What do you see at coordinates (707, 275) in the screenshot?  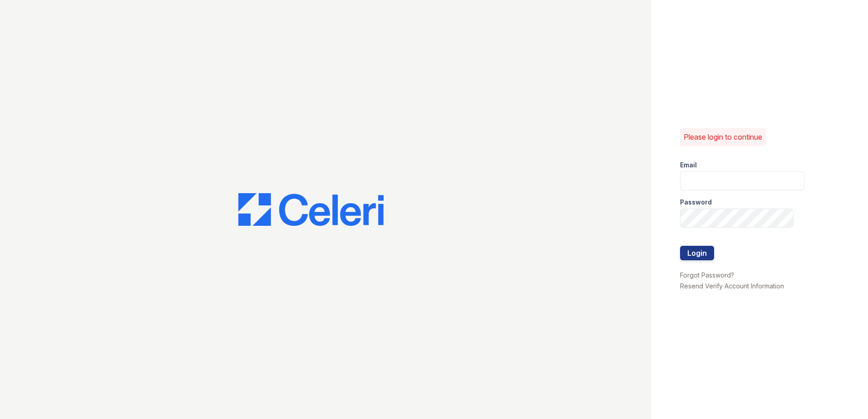 I see `a: Forgot Password?` at bounding box center [707, 275].